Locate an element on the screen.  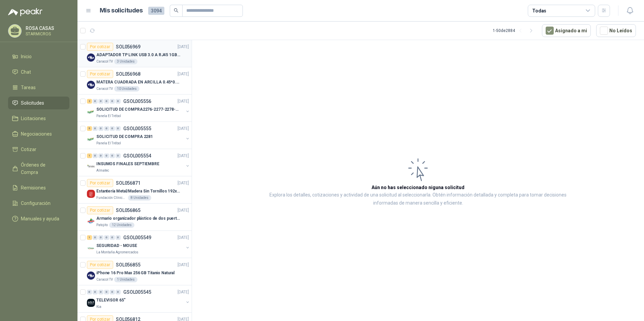
button: No Leídos is located at coordinates (615, 30).